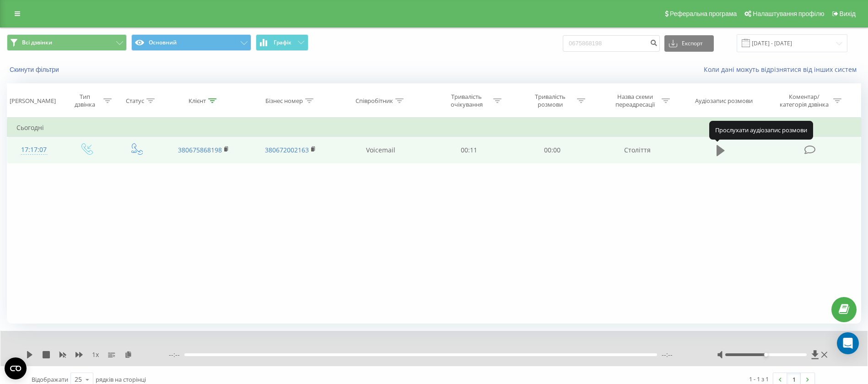 The height and width of the screenshot is (384, 868). I want to click on div: Тривалість розмови, so click(550, 101).